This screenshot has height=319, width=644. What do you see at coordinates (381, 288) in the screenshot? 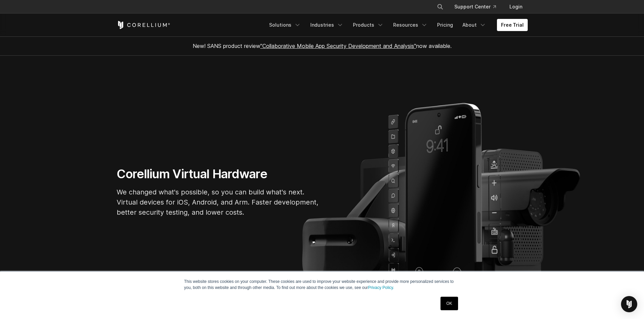
I see `a: Privacy Policy.` at bounding box center [381, 288].